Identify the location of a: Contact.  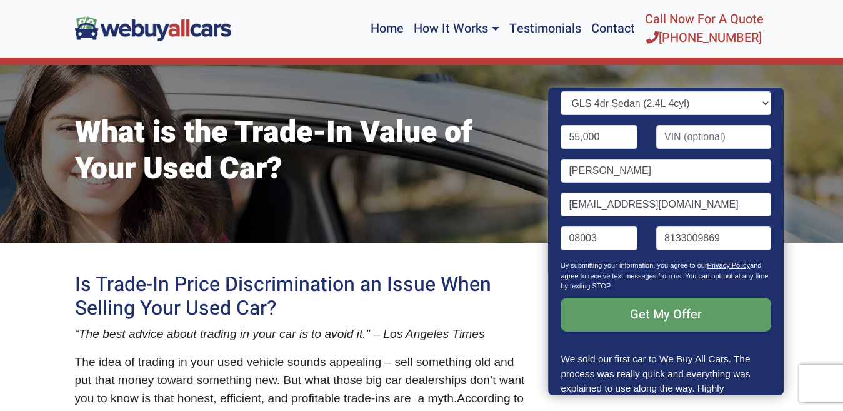
(613, 29).